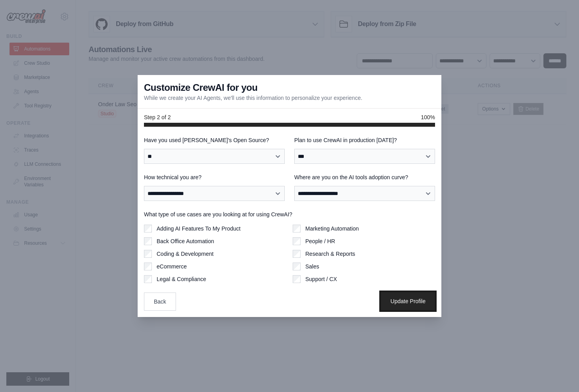  I want to click on label: Support / CX, so click(321, 280).